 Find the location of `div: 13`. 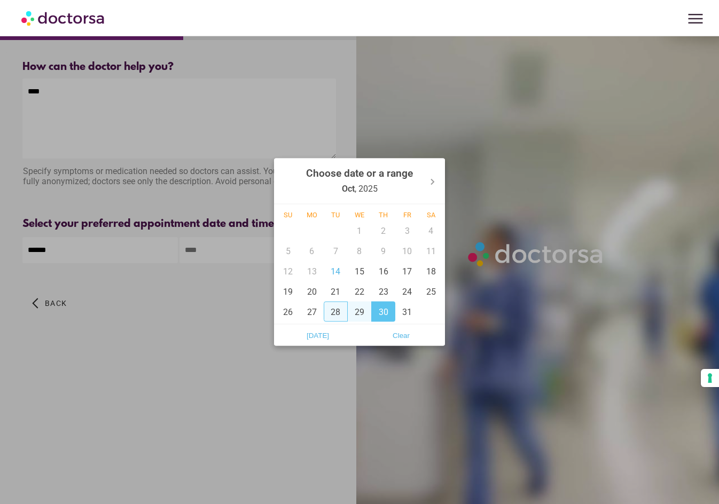

div: 13 is located at coordinates (312, 271).